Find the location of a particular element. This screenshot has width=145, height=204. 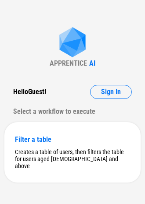

div: Hello Guest ! is located at coordinates (29, 92).